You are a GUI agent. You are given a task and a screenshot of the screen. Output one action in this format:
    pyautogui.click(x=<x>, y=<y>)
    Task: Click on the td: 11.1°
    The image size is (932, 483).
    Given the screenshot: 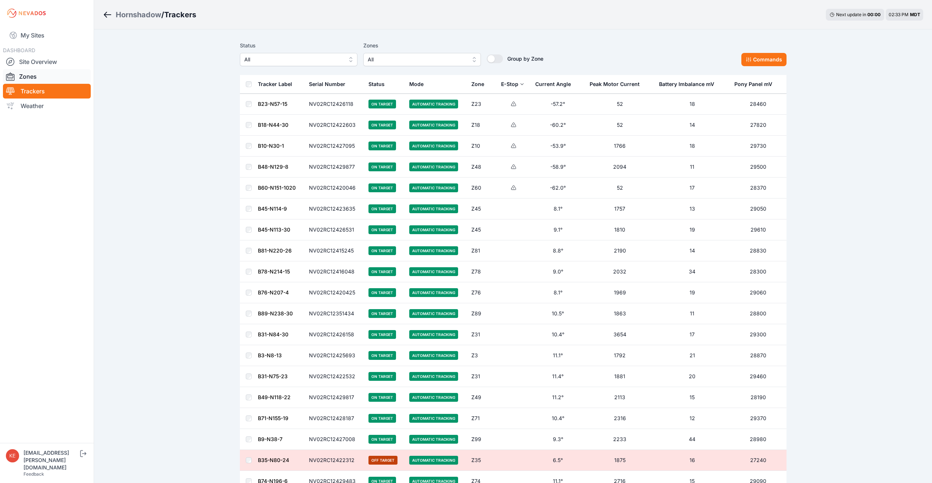 What is the action you would take?
    pyautogui.click(x=557, y=355)
    